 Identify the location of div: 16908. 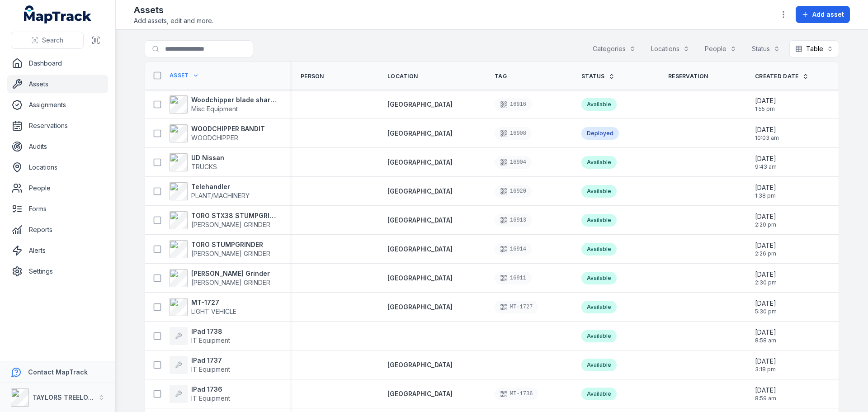
(513, 133).